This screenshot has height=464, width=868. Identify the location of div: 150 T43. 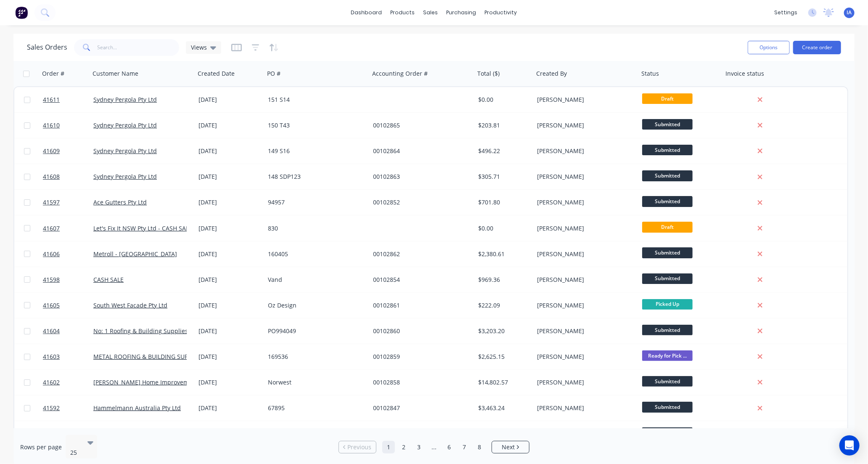
(315, 126).